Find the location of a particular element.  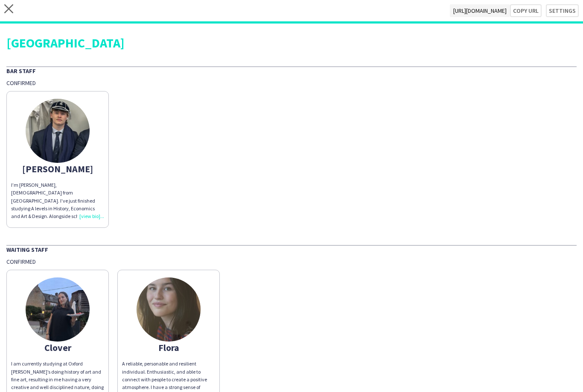

div: Clover is located at coordinates (58, 347).